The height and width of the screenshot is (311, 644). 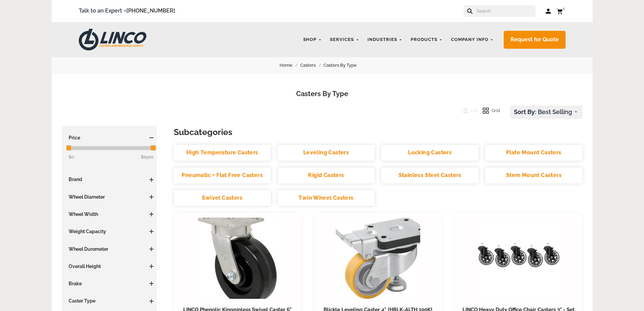 I want to click on h3: Weight Capacity, so click(x=110, y=231).